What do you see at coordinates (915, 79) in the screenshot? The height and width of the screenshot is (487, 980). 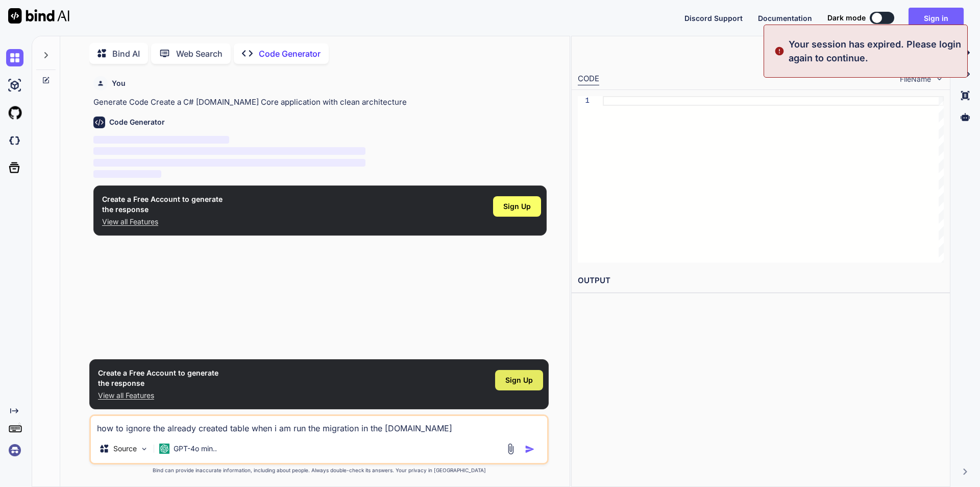 I see `span: FileName` at bounding box center [915, 79].